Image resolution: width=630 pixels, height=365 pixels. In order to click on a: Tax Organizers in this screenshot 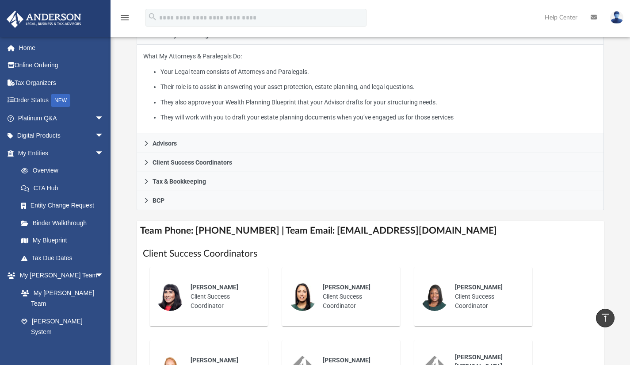, I will do `click(61, 83)`.